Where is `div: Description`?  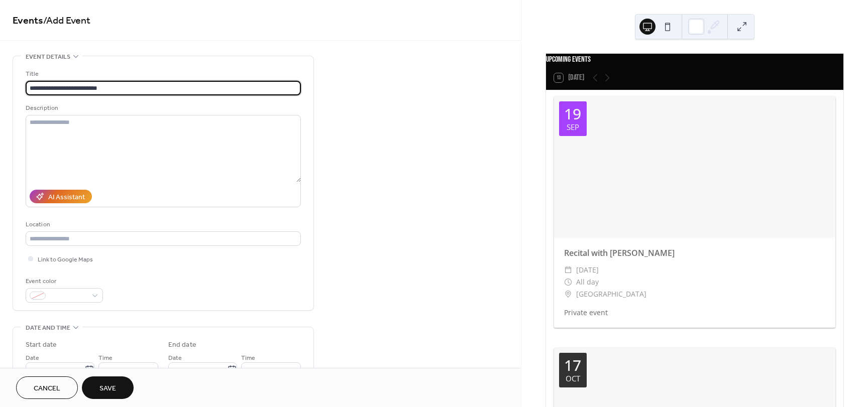
div: Description is located at coordinates (162, 108).